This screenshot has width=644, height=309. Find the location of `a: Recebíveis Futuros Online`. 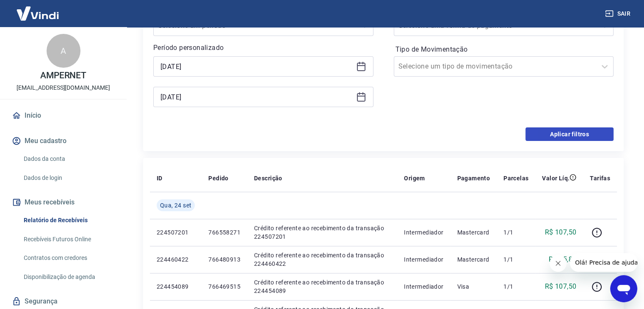

a: Recebíveis Futuros Online is located at coordinates (68, 239).